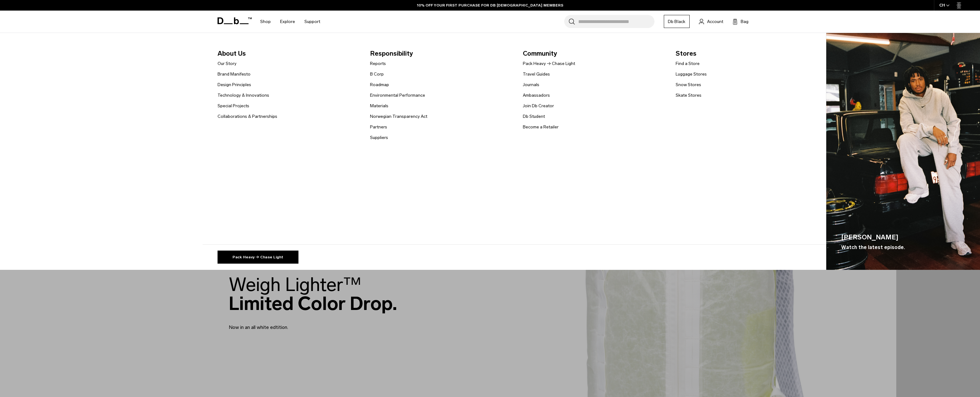 The width and height of the screenshot is (980, 397). What do you see at coordinates (536, 95) in the screenshot?
I see `a: Ambassadors` at bounding box center [536, 95].